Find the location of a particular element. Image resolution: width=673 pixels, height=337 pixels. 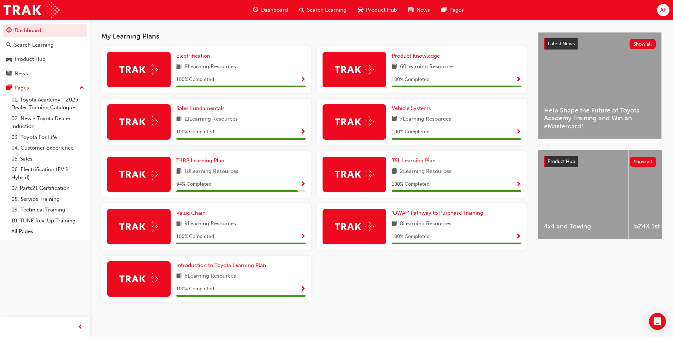

span: News is located at coordinates (423, 10).